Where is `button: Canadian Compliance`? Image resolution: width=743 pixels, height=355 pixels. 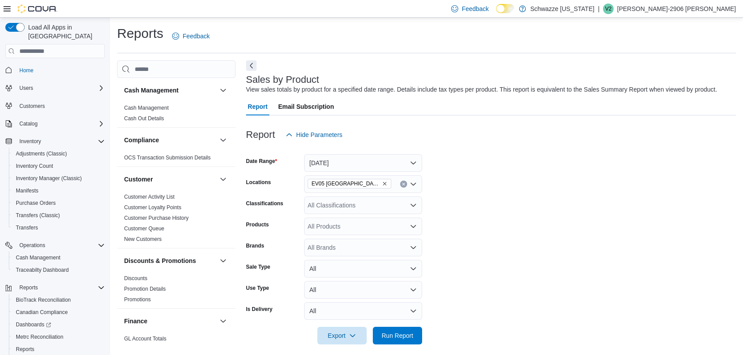 button: Canadian Compliance is located at coordinates (59, 312).